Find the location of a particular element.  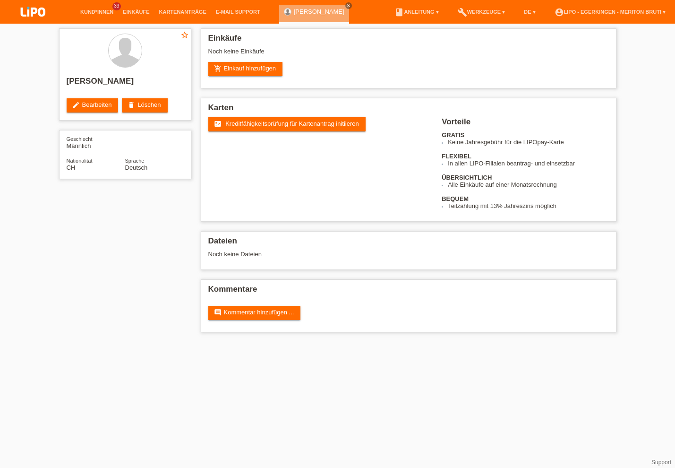

span: Schweiz is located at coordinates (71, 167).